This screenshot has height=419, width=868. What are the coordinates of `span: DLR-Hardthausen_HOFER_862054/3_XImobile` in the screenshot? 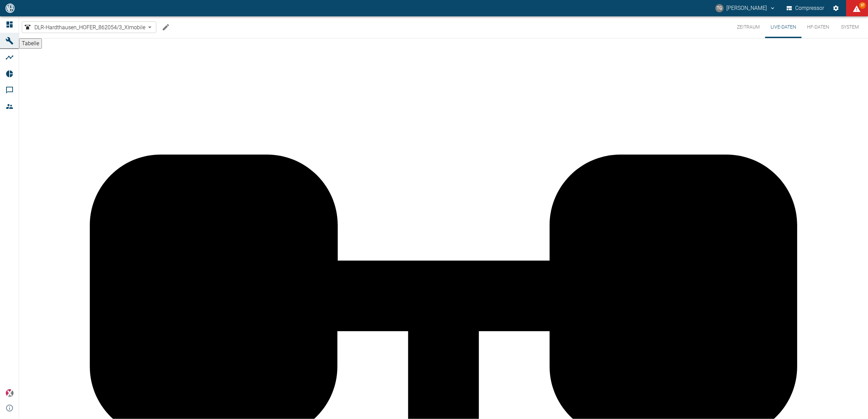 It's located at (90, 27).